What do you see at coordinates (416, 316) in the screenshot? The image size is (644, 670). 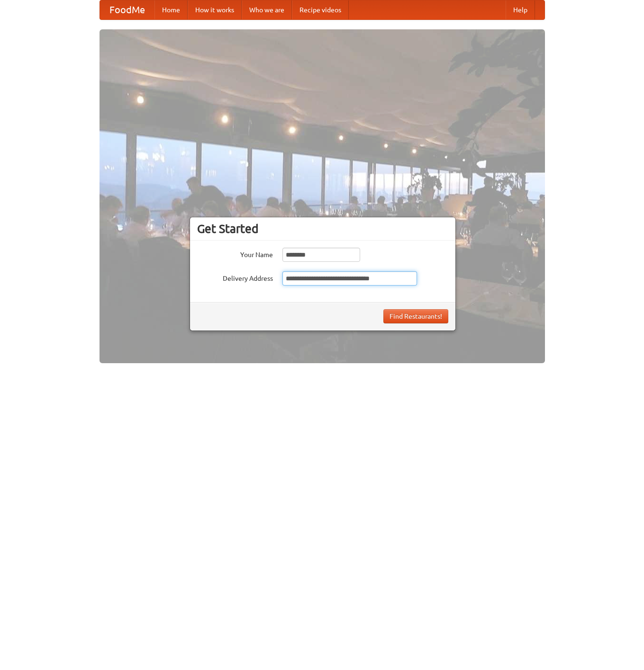 I see `button: Find Restaurants!` at bounding box center [416, 316].